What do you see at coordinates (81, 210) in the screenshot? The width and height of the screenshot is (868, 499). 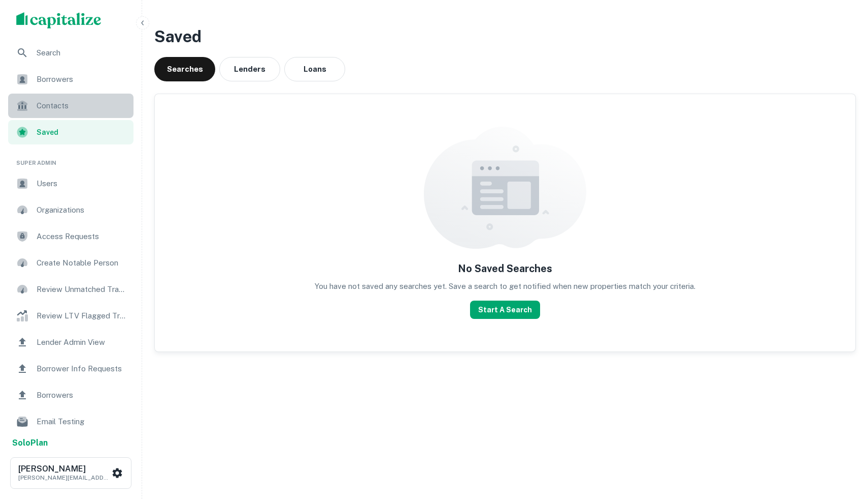 I see `span: Organizations` at bounding box center [81, 210].